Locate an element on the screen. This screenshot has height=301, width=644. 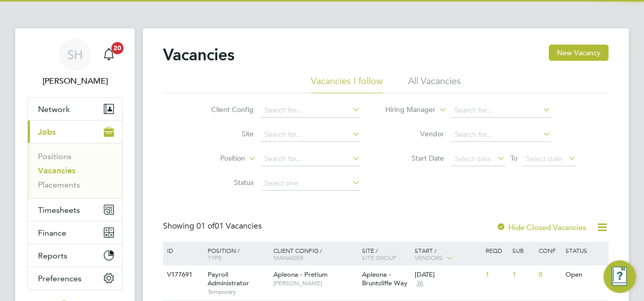
button: Finance is located at coordinates (75, 232).